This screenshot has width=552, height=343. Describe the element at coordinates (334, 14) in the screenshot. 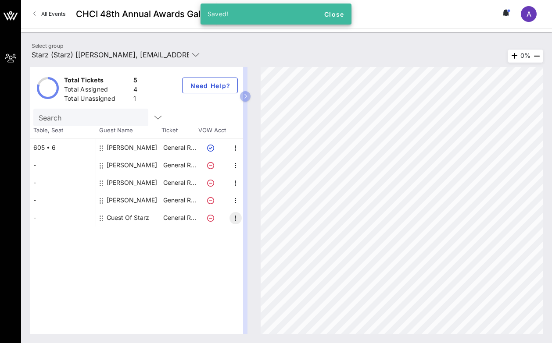

I see `span: Close` at that location.